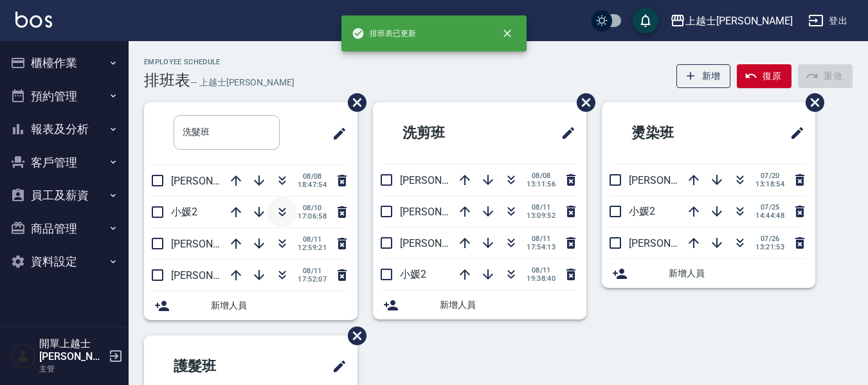 The width and height of the screenshot is (868, 385). Describe the element at coordinates (770, 215) in the screenshot. I see `span: 14:44:48` at that location.